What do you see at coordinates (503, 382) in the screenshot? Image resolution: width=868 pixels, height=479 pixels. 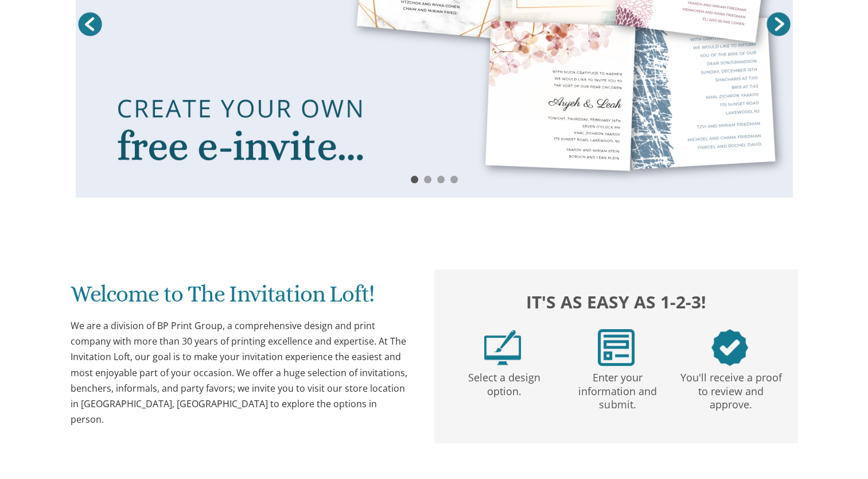 I see `p: Select a design option.` at bounding box center [503, 382].